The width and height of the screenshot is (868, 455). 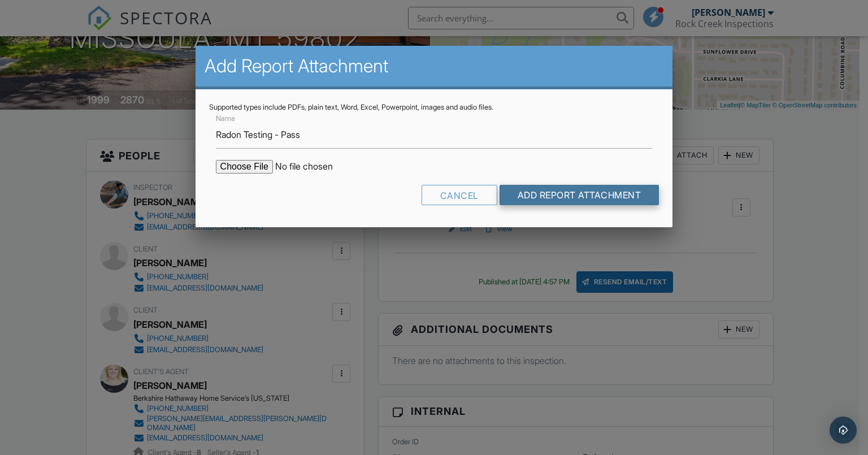 I want to click on div: Supported types include PDFs, plain text, Word, Excel, Powerpoint, images and audio files., so click(x=434, y=108).